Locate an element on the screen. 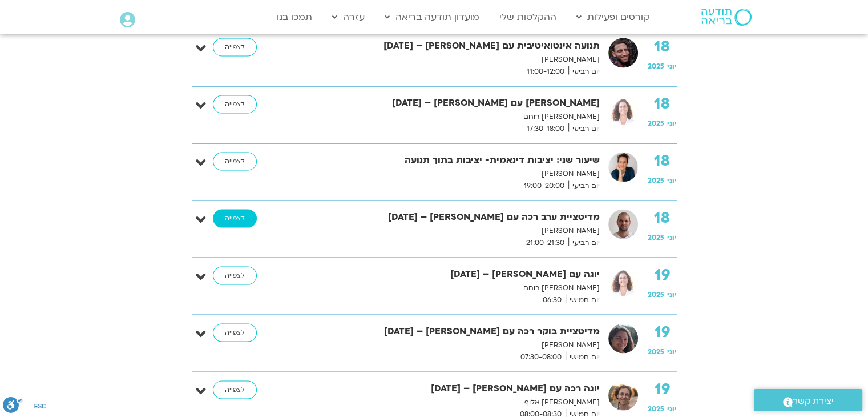  span: 19:00-20:00 is located at coordinates (544, 185).